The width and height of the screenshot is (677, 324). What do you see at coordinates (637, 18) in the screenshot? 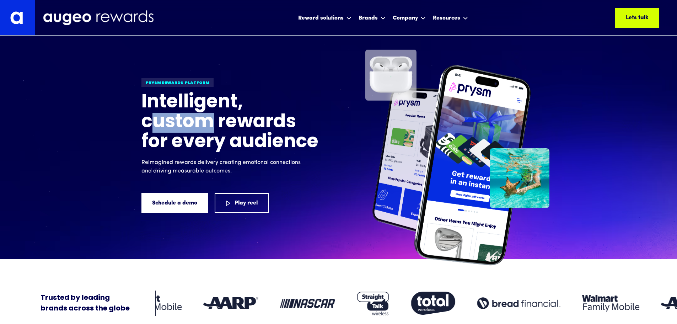
I see `a: Lets talk` at bounding box center [637, 18].